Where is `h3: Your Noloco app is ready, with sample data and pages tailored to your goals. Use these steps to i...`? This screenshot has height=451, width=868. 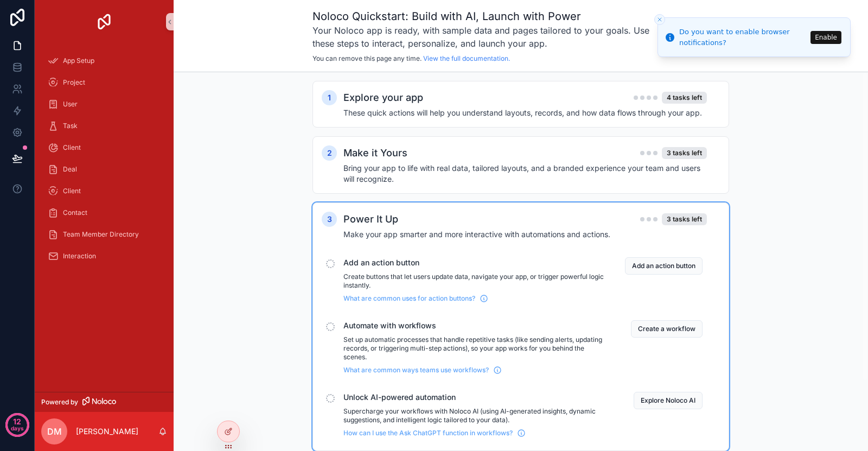 h3: Your Noloco app is ready, with sample data and pages tailored to your goals. Use these steps to i... is located at coordinates (485, 37).